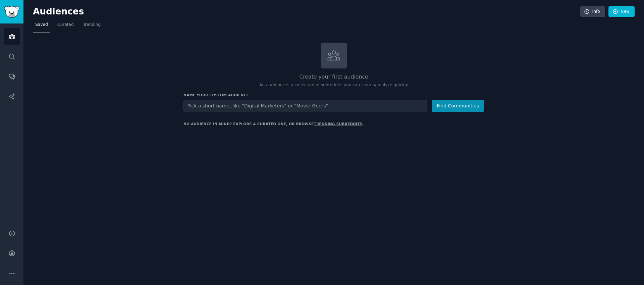 Image resolution: width=644 pixels, height=285 pixels. What do you see at coordinates (42, 26) in the screenshot?
I see `a: Saved` at bounding box center [42, 26].